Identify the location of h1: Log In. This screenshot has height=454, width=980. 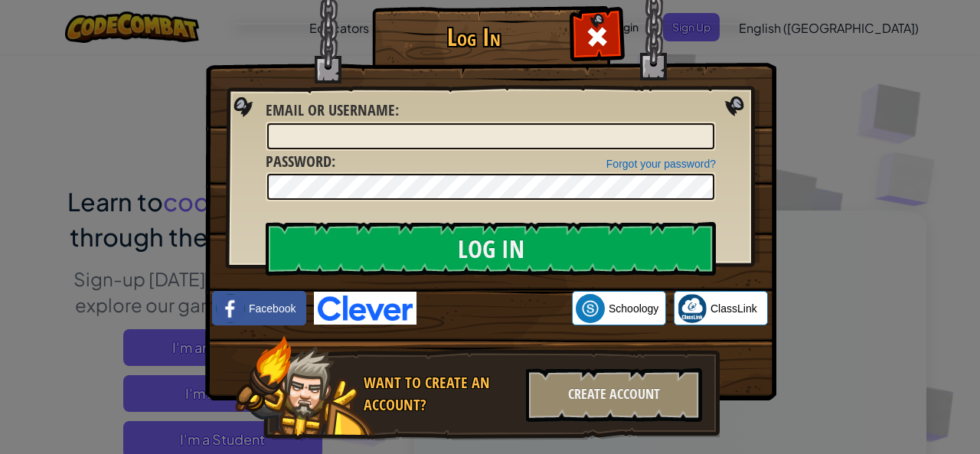
(473, 37).